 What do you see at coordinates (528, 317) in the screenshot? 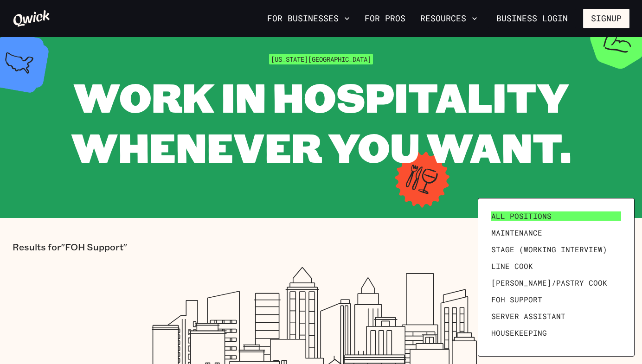
I see `span: Server Assistant` at bounding box center [528, 317].